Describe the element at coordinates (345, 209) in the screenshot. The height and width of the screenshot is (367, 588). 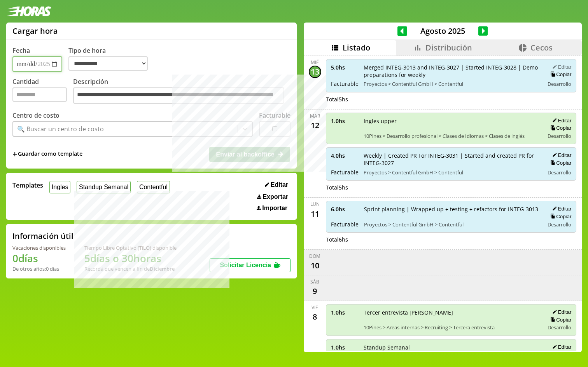
I see `span: 6.0 hs` at that location.